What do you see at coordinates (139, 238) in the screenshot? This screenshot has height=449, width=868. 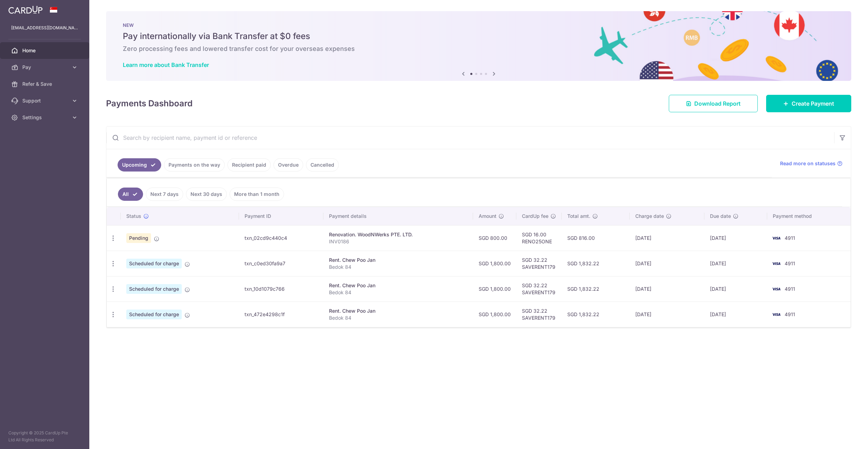 I see `span: Pending` at bounding box center [139, 238].